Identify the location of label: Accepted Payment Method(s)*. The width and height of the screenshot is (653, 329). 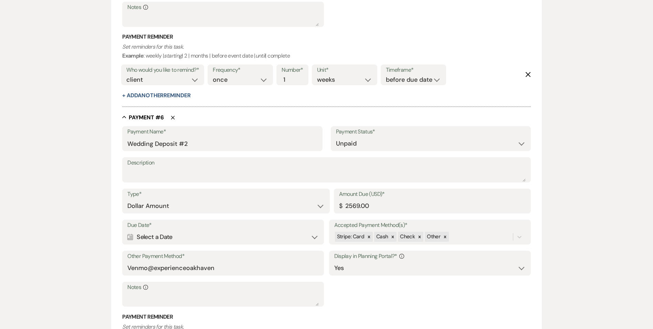
(430, 225).